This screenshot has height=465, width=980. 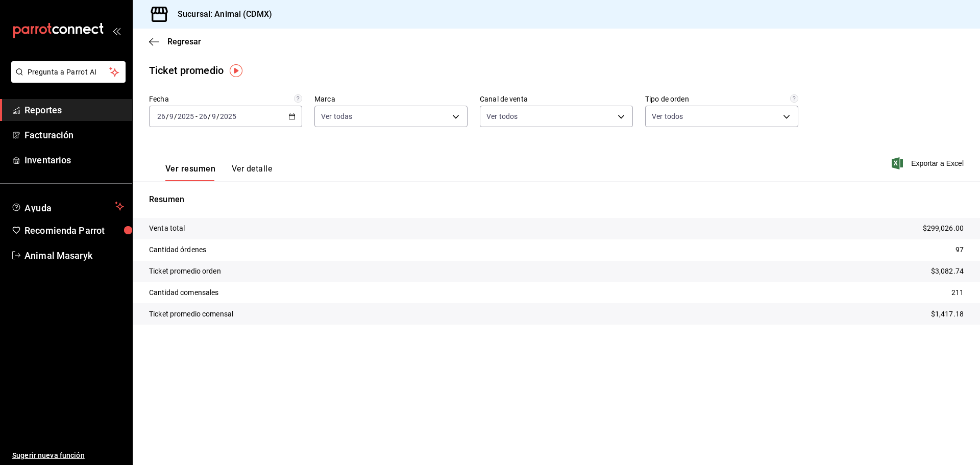 I want to click on label: Marca, so click(x=391, y=99).